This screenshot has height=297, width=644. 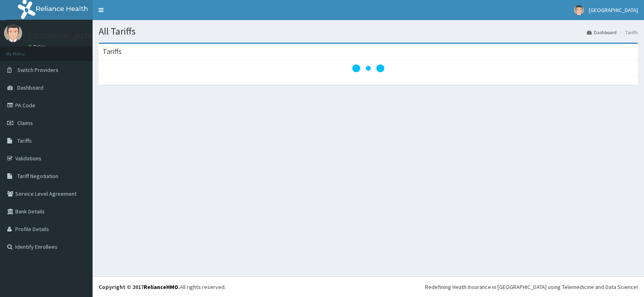 I want to click on svg: audio-loading, so click(x=368, y=68).